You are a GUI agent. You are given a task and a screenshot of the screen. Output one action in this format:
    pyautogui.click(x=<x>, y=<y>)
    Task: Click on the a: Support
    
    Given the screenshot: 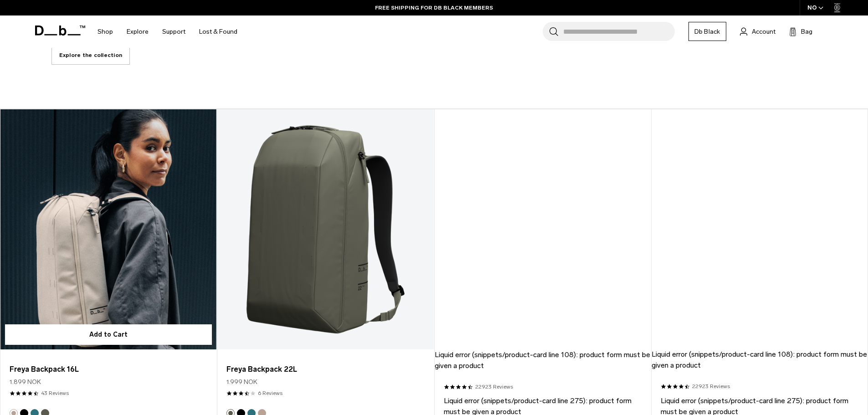 What is the action you would take?
    pyautogui.click(x=174, y=32)
    